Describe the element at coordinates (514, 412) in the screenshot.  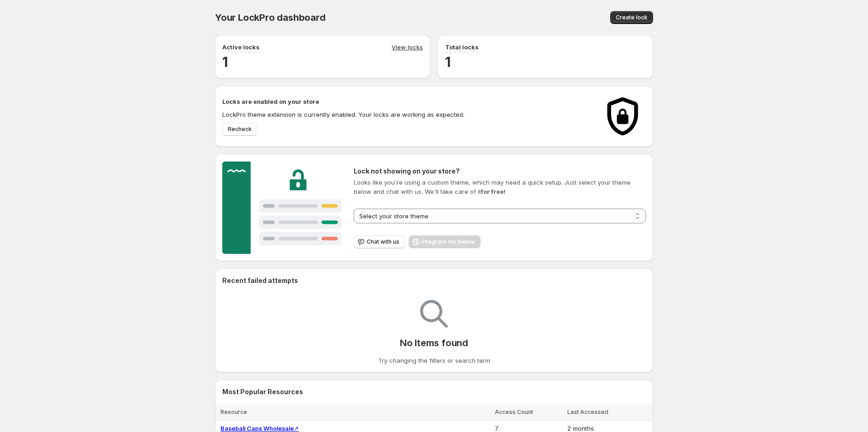
I see `span: Access Count` at that location.